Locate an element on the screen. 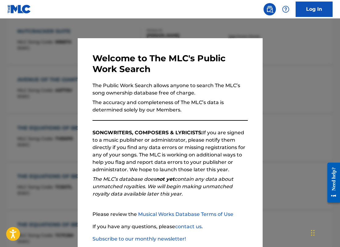 The image size is (340, 247). img: search is located at coordinates (270, 9).